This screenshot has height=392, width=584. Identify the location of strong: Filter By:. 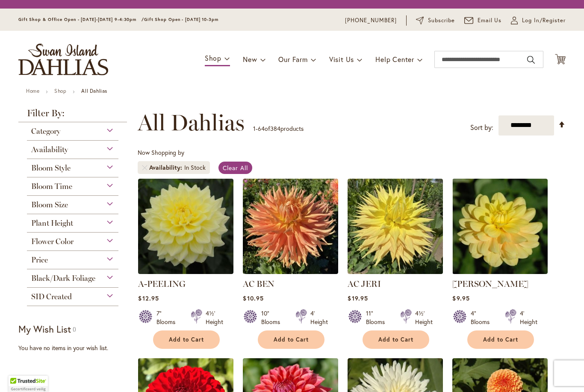
(73, 116).